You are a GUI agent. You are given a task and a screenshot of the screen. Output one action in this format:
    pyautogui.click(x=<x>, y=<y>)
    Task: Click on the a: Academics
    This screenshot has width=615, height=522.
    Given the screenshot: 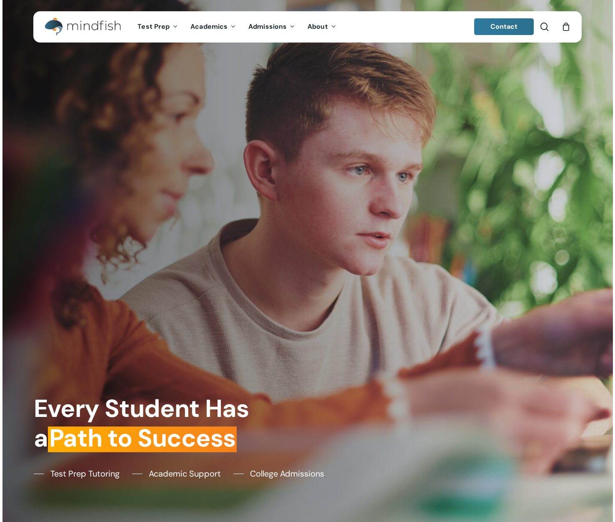 What is the action you would take?
    pyautogui.click(x=213, y=27)
    